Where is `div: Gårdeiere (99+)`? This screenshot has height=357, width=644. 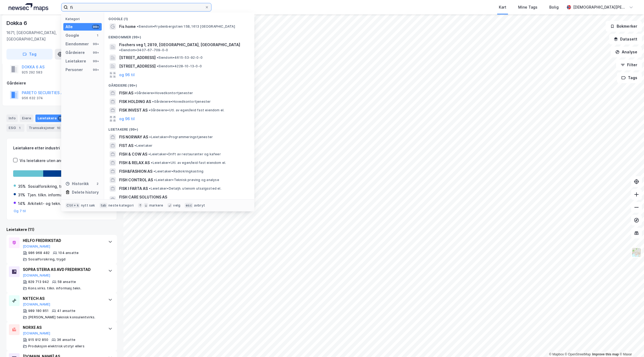 div: Gårdeiere (99+) is located at coordinates (179, 84).